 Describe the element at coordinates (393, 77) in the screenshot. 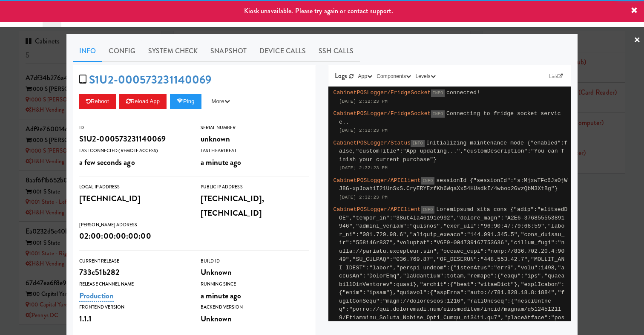

I see `button: Components` at that location.